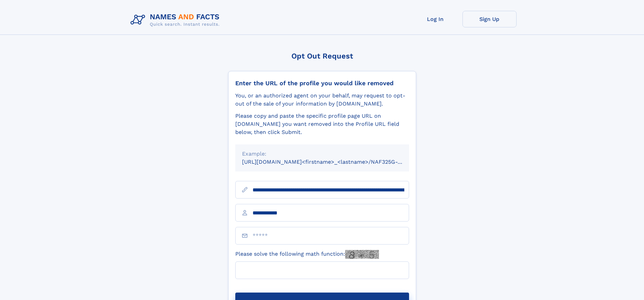 The width and height of the screenshot is (644, 300). What do you see at coordinates (322, 56) in the screenshot?
I see `div: Opt Out Request` at bounding box center [322, 56].